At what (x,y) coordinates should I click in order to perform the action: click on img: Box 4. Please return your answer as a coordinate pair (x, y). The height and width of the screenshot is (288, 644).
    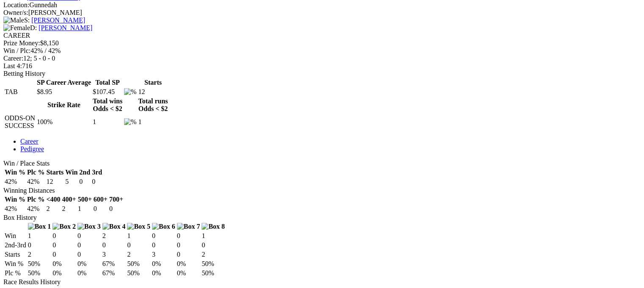
    Looking at the image, I should click on (114, 227).